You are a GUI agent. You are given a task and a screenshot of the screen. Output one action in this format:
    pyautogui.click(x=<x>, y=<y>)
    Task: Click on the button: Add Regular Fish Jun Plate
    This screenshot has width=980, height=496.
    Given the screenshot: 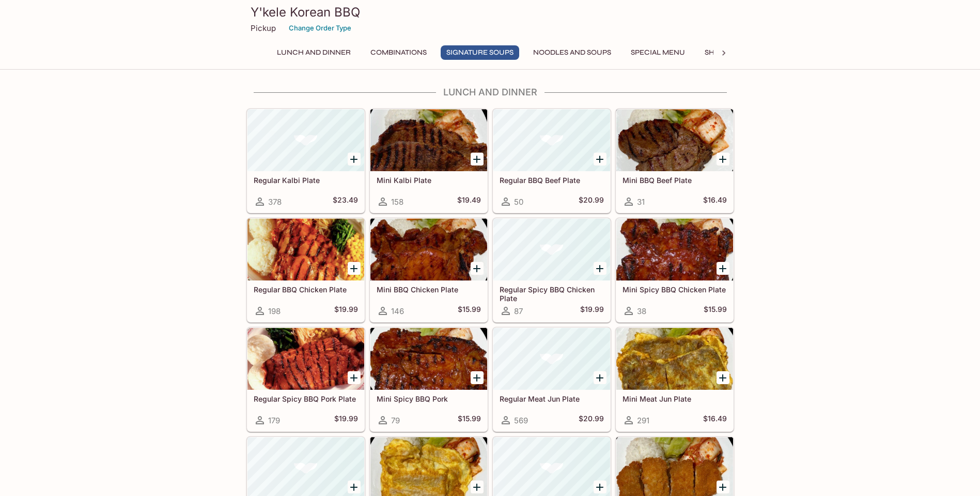 What is the action you would take?
    pyautogui.click(x=354, y=487)
    